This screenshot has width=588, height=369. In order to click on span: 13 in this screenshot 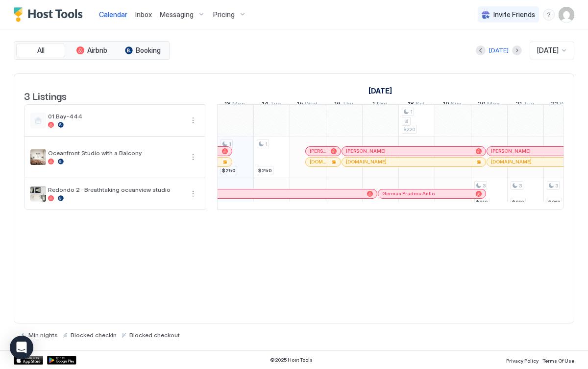, I will do `click(227, 104)`.